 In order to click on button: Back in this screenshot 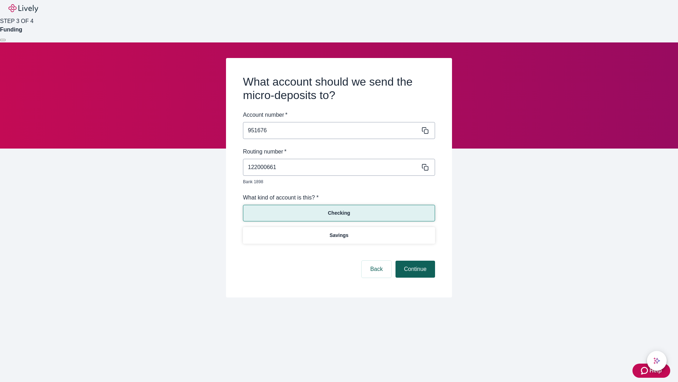, I will do `click(377, 269)`.